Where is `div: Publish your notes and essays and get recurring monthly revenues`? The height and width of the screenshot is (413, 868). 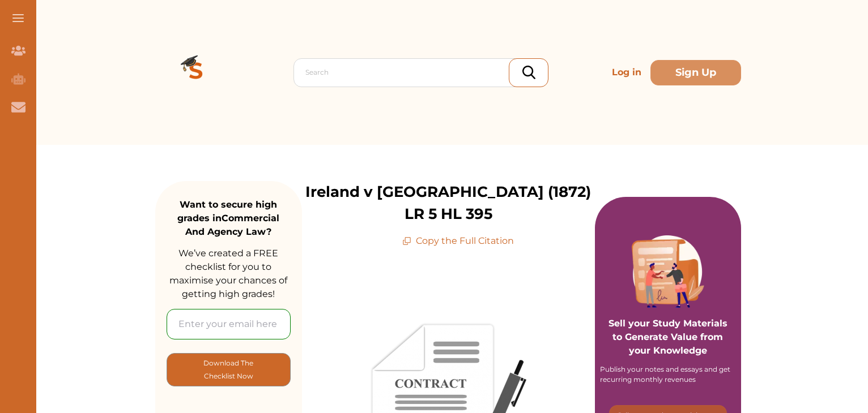 div: Publish your notes and essays and get recurring monthly revenues is located at coordinates (668, 375).